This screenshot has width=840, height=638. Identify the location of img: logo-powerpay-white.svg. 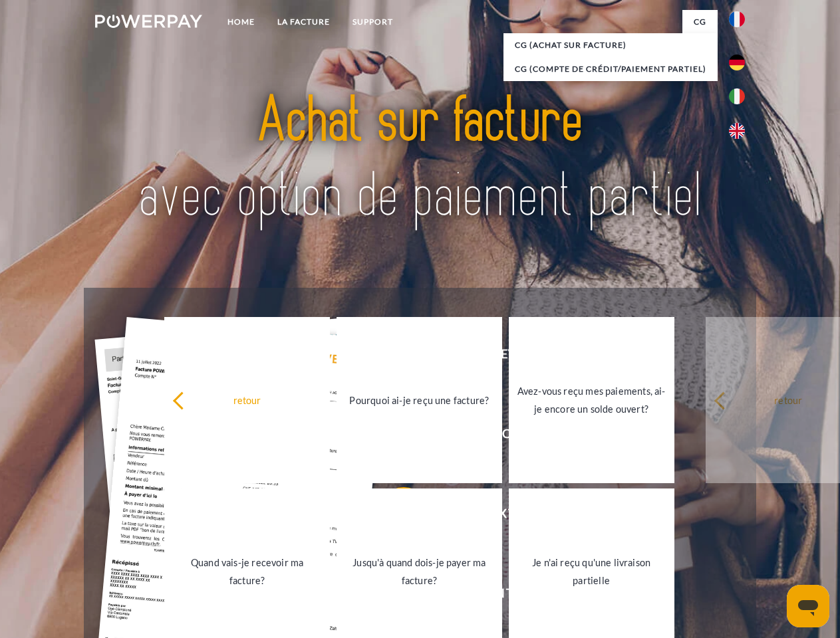
(148, 21).